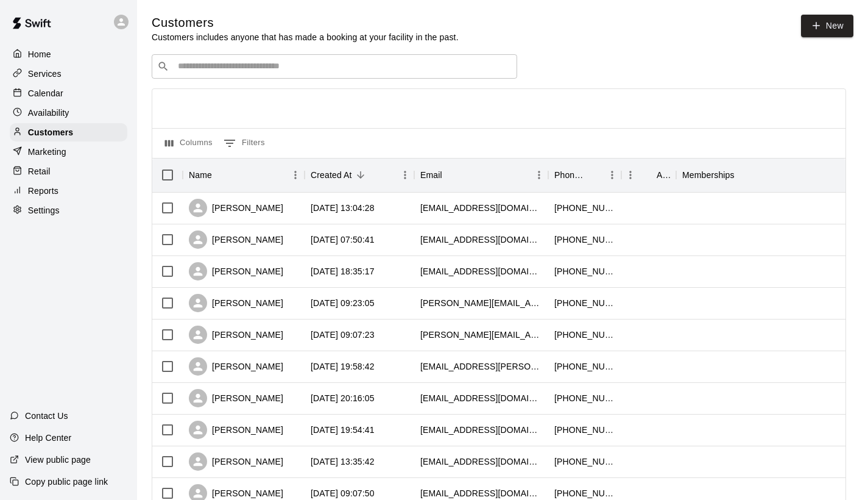 The height and width of the screenshot is (500, 868). I want to click on div: +19097306100, so click(585, 461).